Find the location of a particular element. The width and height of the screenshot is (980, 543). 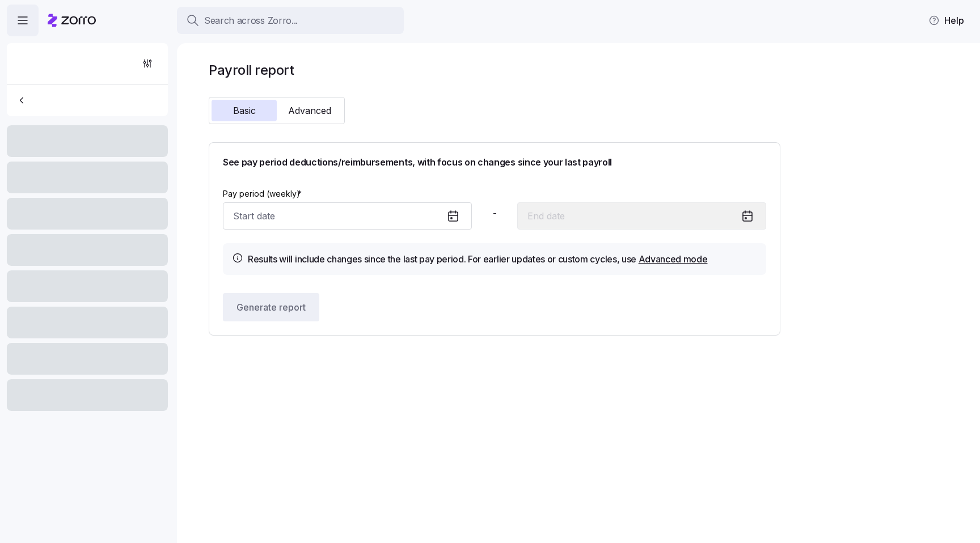

a: Advanced mode is located at coordinates (673, 259).